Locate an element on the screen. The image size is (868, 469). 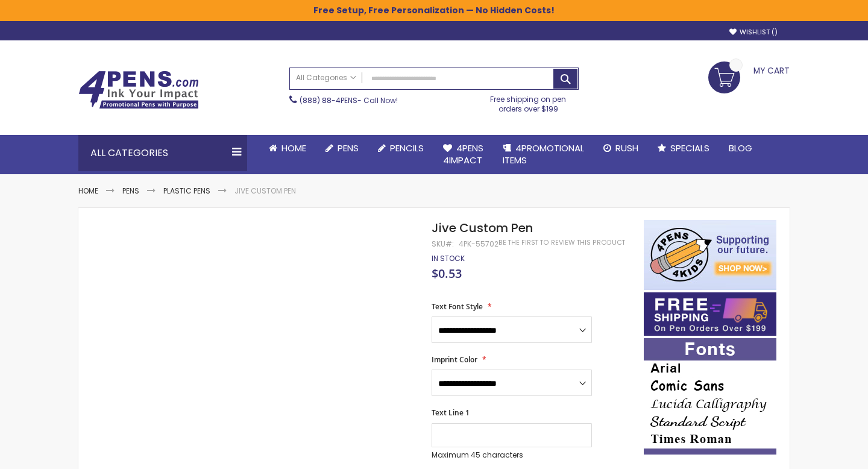
a: All Categories is located at coordinates (326, 78).